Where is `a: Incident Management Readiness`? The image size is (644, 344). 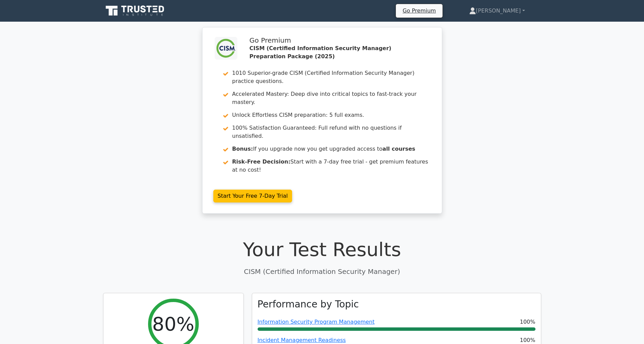 a: Incident Management Readiness is located at coordinates (302, 340).